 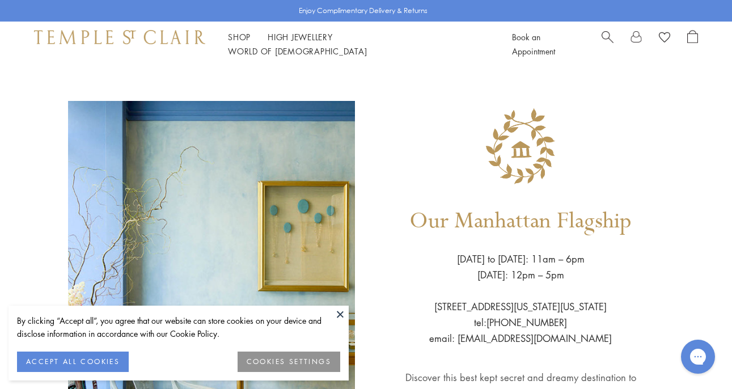 What do you see at coordinates (300, 37) in the screenshot?
I see `a: High JewelleryHigh Jewellery` at bounding box center [300, 37].